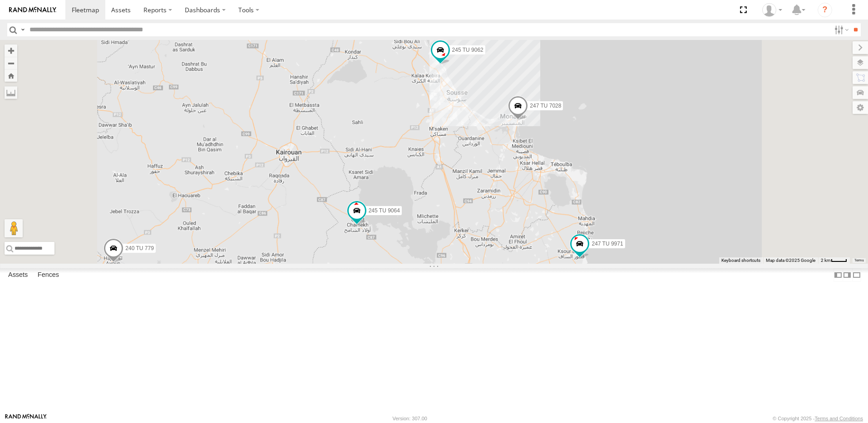 The width and height of the screenshot is (868, 423). I want to click on button: Zoom in, so click(11, 50).